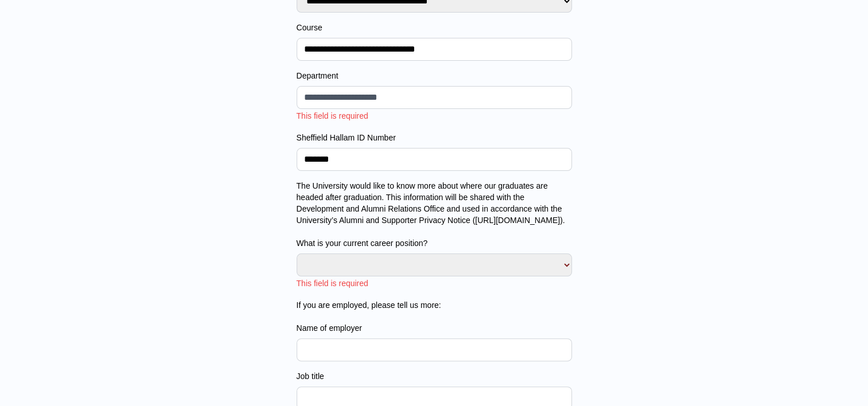 The image size is (868, 406). What do you see at coordinates (434, 28) in the screenshot?
I see `label: Course` at bounding box center [434, 28].